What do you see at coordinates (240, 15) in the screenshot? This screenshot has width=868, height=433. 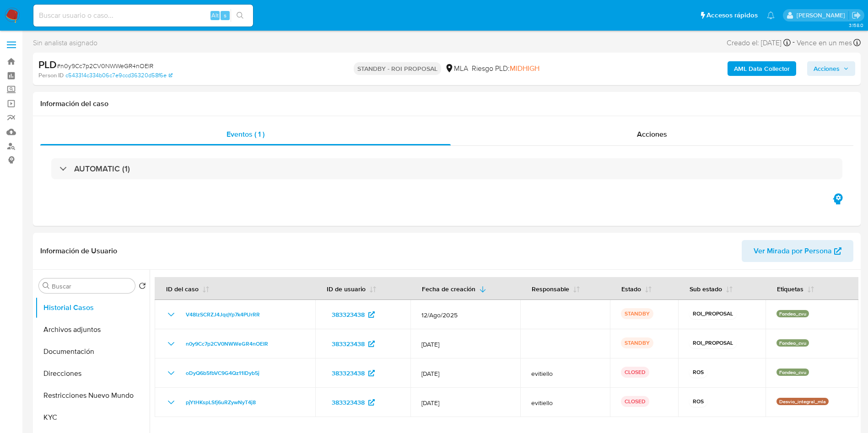 I see `button: search-icon` at bounding box center [240, 15].